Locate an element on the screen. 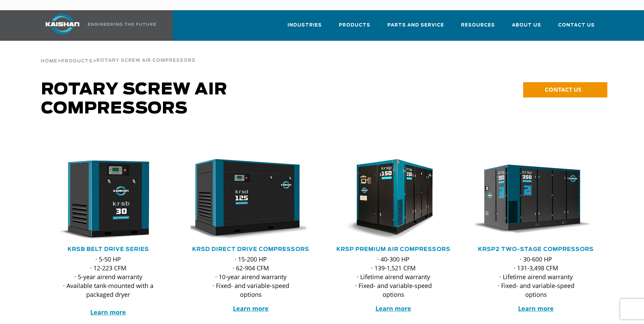 Image resolution: width=644 pixels, height=324 pixels. div: krsp150 is located at coordinates (394, 200).